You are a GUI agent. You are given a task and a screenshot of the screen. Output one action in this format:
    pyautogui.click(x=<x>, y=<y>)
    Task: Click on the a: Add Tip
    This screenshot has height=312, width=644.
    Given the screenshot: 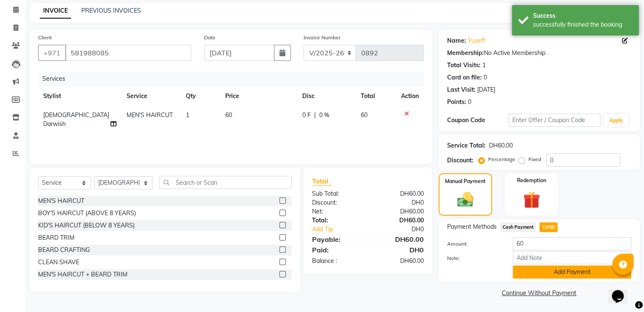 What is the action you would take?
    pyautogui.click(x=342, y=229)
    